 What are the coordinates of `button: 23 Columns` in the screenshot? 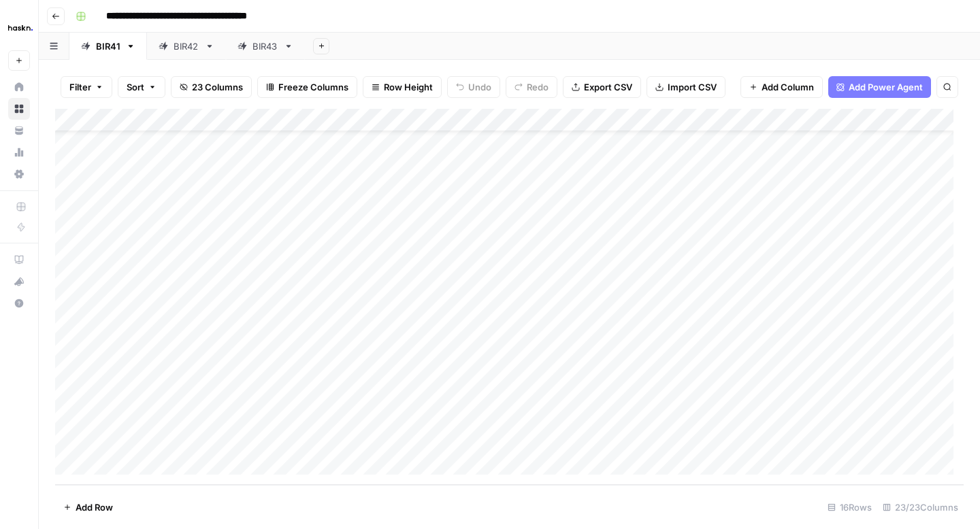 It's located at (211, 87).